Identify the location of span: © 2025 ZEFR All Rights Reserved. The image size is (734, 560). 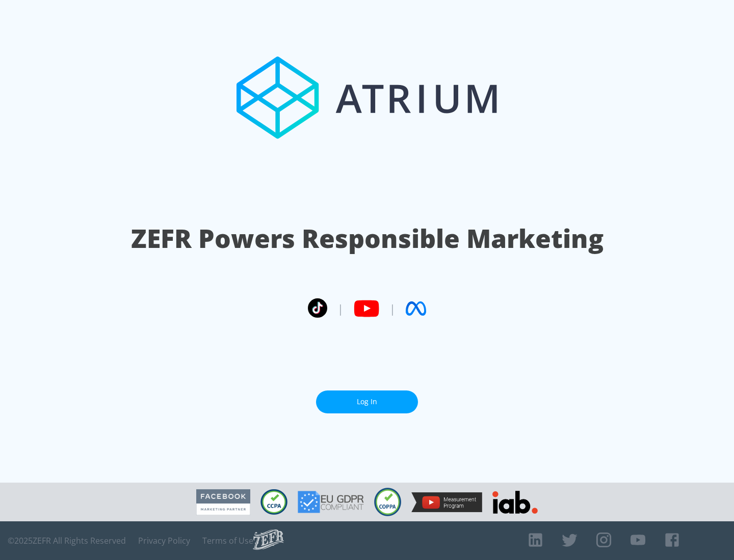
(67, 541).